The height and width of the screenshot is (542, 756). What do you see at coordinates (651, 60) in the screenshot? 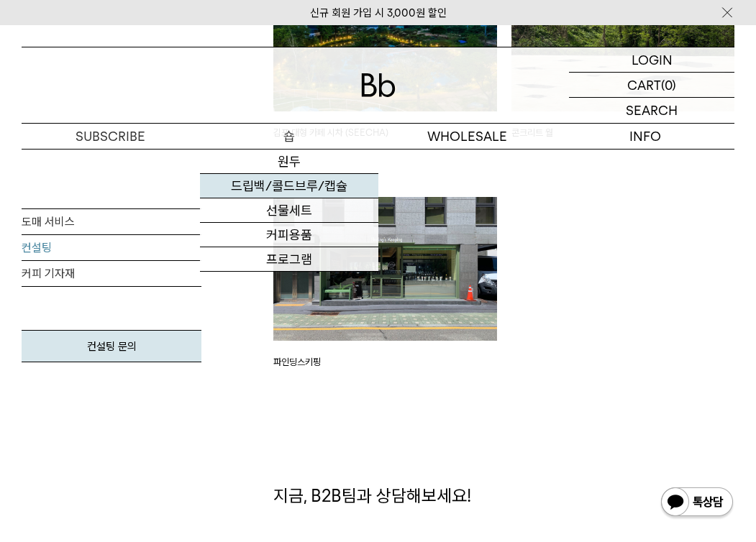
I see `p: LOGIN` at bounding box center [651, 60].